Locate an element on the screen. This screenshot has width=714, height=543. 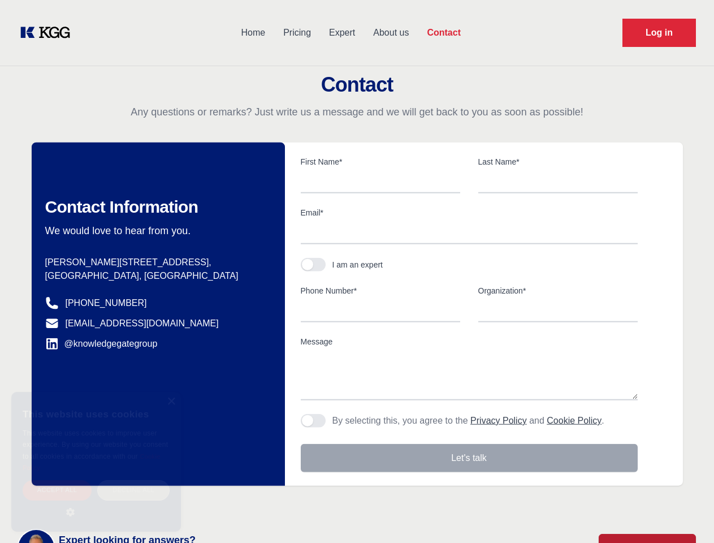
a: KOL Knowledge Platform: Talk to Key External Experts (KEE) is located at coordinates (49, 33).